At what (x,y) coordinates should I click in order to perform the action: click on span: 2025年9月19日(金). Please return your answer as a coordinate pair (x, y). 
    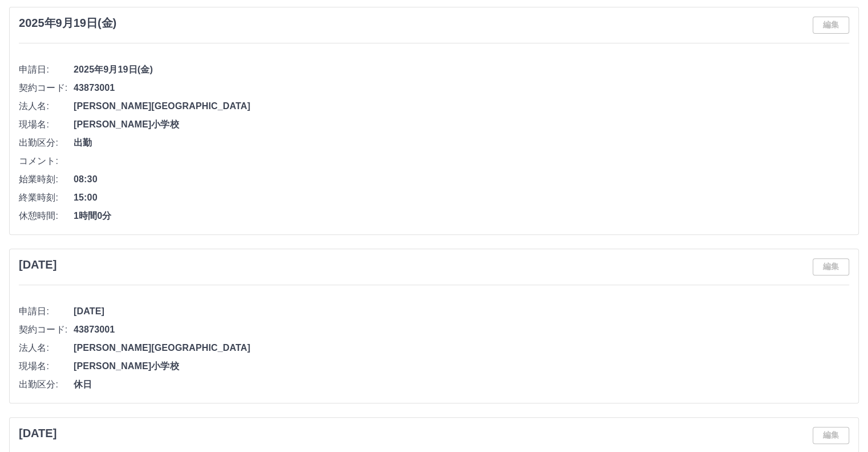
    Looking at the image, I should click on (461, 70).